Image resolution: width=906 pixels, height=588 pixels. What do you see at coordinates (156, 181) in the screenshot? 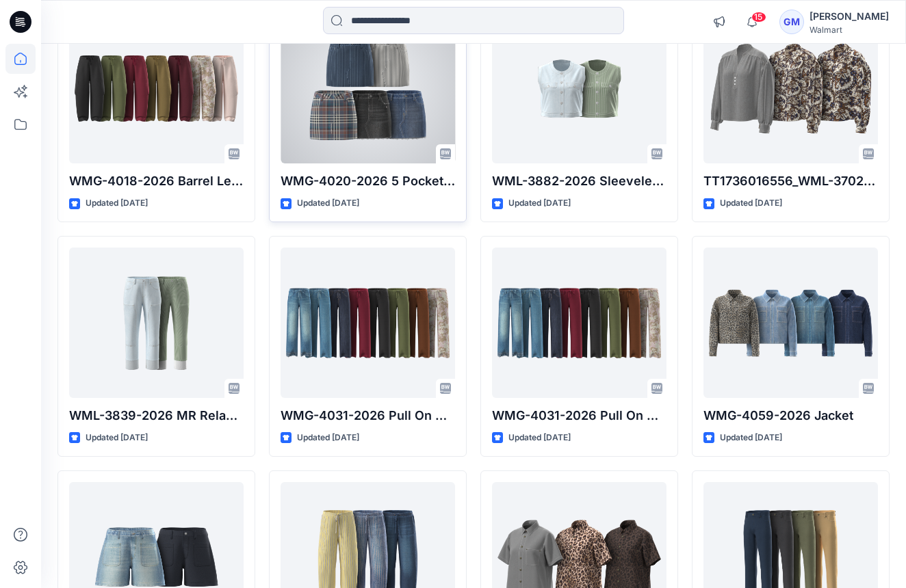
I see `p: WMG-4018-2026 Barrel Leg in Twill_Opt 2` at bounding box center [156, 181].